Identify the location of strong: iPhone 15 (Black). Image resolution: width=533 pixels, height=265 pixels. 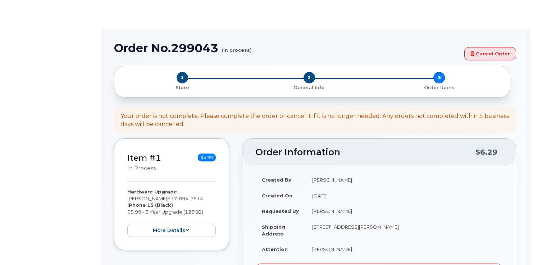
(150, 205).